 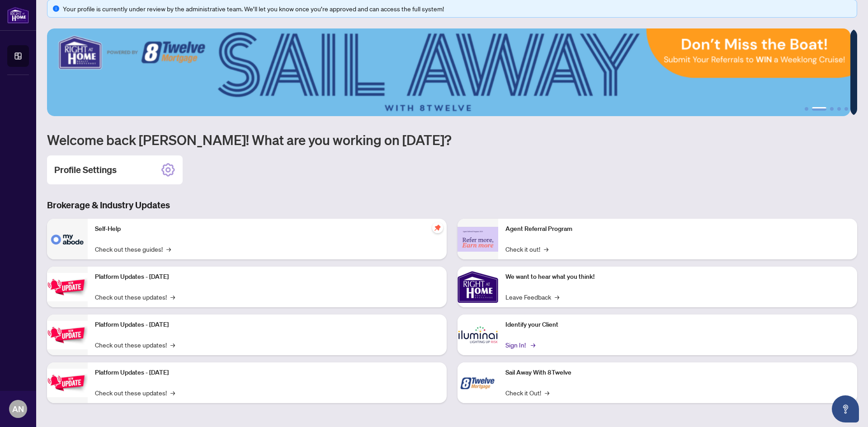 I want to click on a: Check it Out!→, so click(x=527, y=393).